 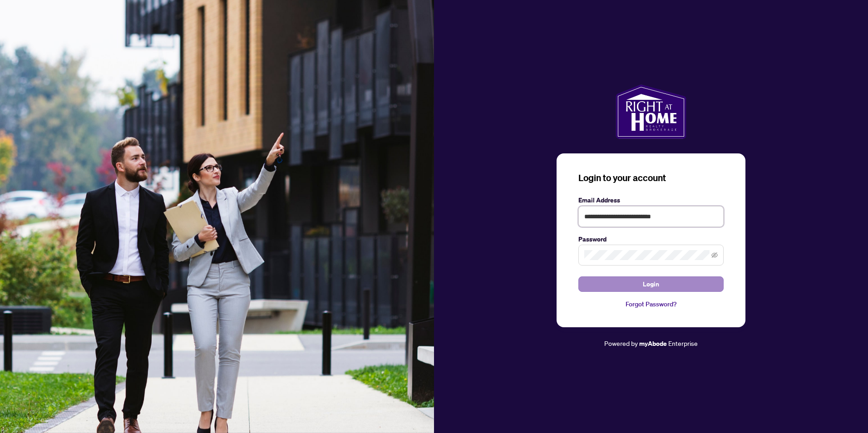 I want to click on label: Password, so click(x=651, y=239).